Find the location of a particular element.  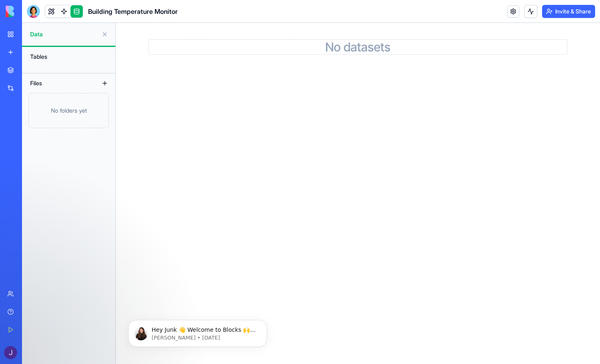

p: Message from Shelly, sent 4w ago is located at coordinates (88, 35).